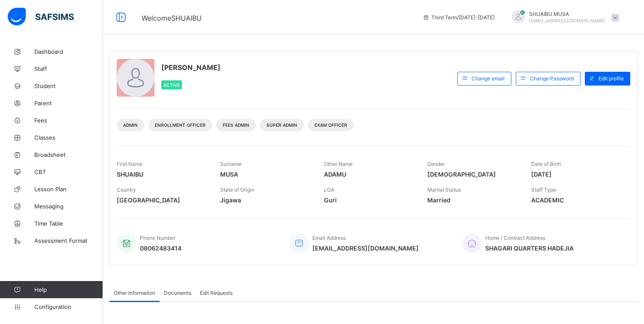 This screenshot has width=644, height=324. I want to click on span: Jigawa, so click(265, 200).